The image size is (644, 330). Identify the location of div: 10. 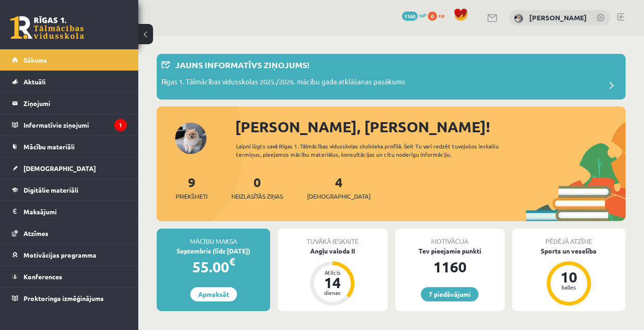
(569, 277).